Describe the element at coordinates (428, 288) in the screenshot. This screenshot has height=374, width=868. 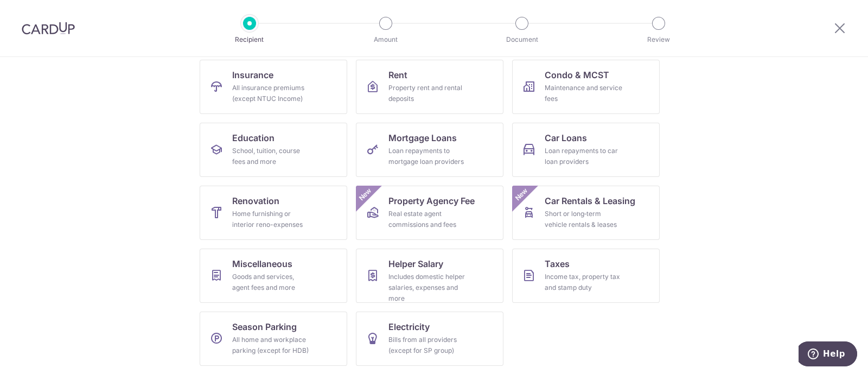
I see `div: Includes domestic helper salaries, expenses and more` at that location.